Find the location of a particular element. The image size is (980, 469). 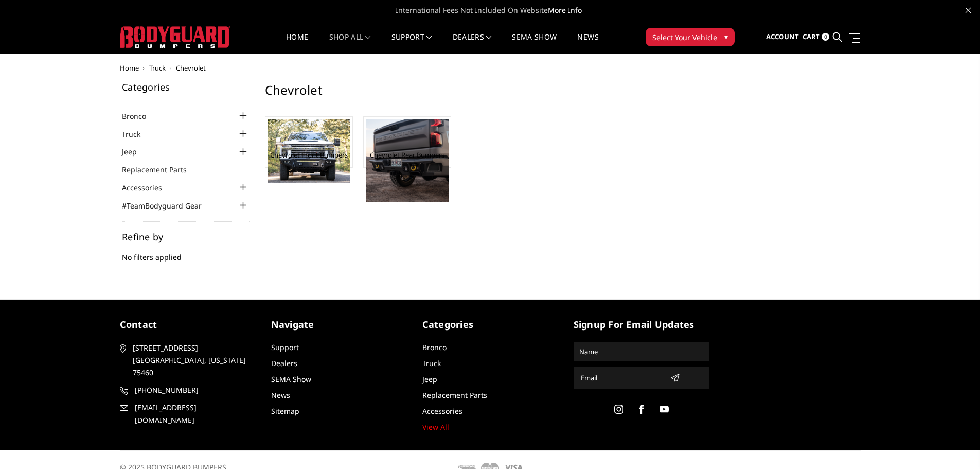

a: #TeamBodyguard Gear is located at coordinates (168, 205).